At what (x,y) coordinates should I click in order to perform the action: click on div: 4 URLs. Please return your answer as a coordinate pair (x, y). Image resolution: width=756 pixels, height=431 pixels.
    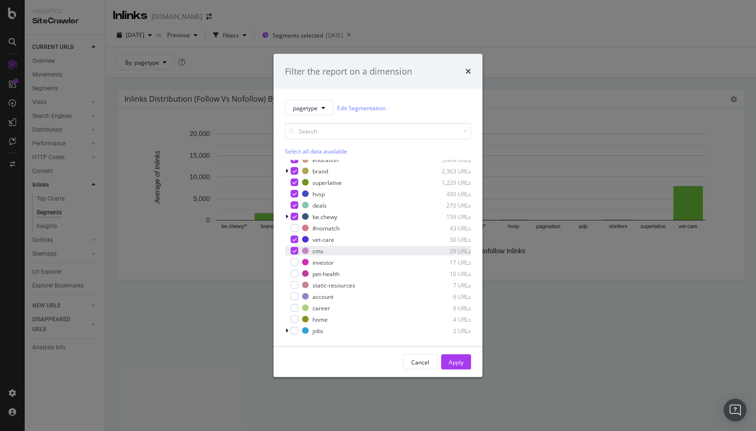
    Looking at the image, I should click on (448, 319).